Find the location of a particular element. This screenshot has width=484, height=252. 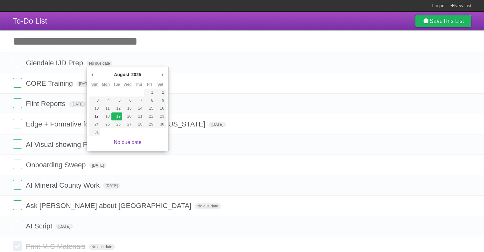

abbr: Sunday is located at coordinates (95, 84).